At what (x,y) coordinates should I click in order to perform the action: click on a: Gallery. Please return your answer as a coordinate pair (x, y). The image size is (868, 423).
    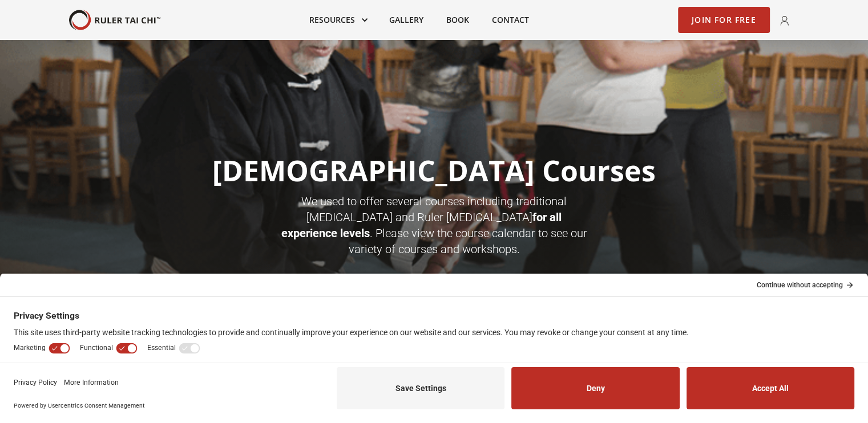
    Looking at the image, I should click on (406, 20).